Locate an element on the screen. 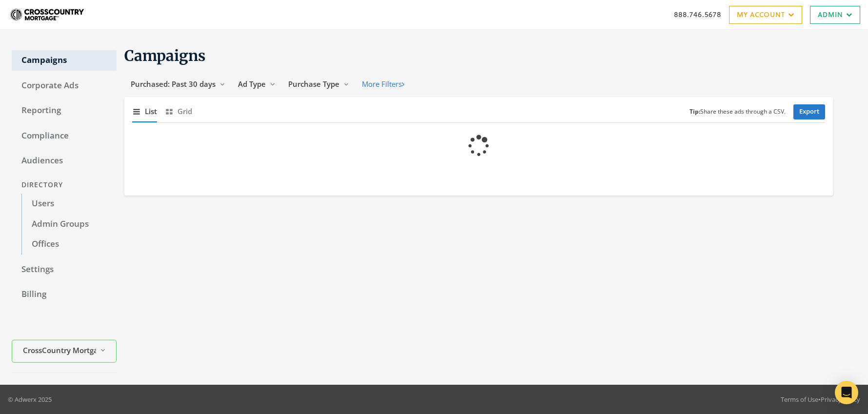 This screenshot has width=868, height=414. a: Export is located at coordinates (809, 112).